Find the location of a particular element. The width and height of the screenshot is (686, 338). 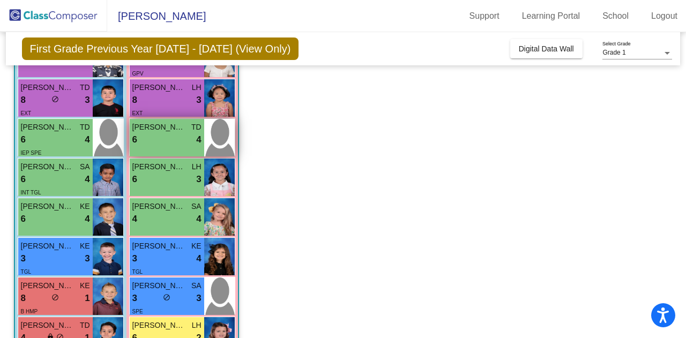

span: 1 is located at coordinates (87, 299).